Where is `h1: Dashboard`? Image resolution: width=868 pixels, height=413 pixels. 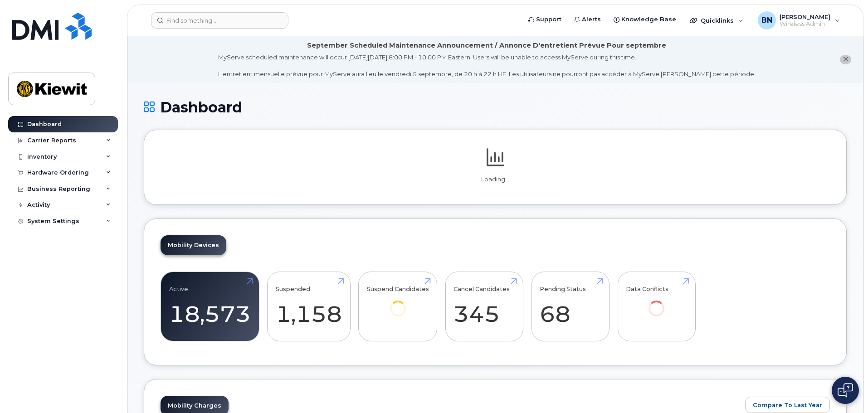
h1: Dashboard is located at coordinates (496, 107).